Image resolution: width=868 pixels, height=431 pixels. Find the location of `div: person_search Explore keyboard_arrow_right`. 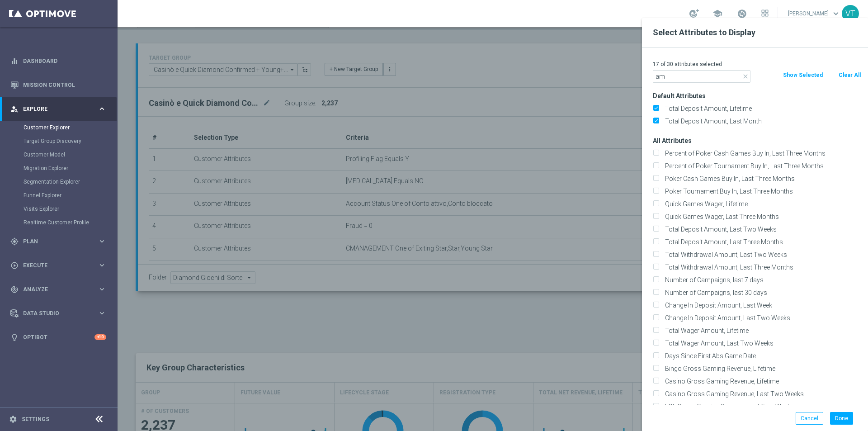

div: person_search Explore keyboard_arrow_right is located at coordinates (59, 109).